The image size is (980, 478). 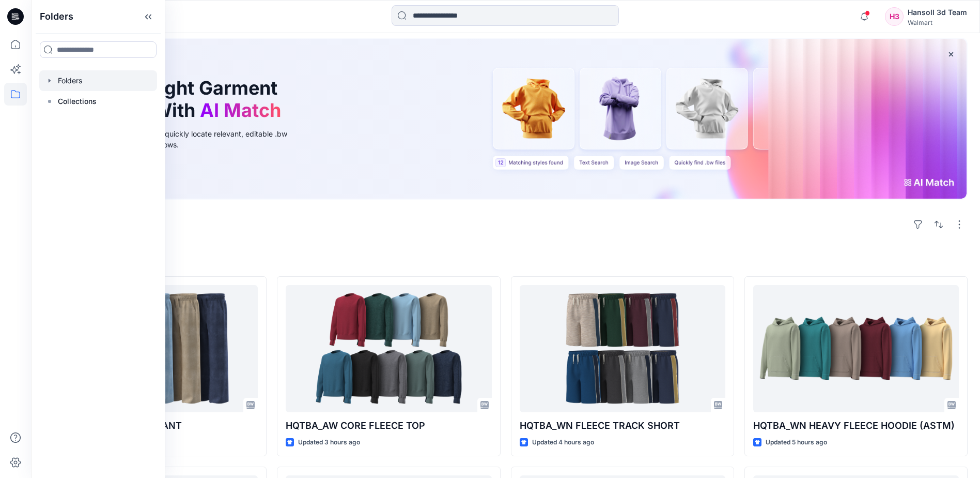 What do you see at coordinates (388, 425) in the screenshot?
I see `p: HQTBA_AW CORE FLEECE TOP` at bounding box center [388, 425].